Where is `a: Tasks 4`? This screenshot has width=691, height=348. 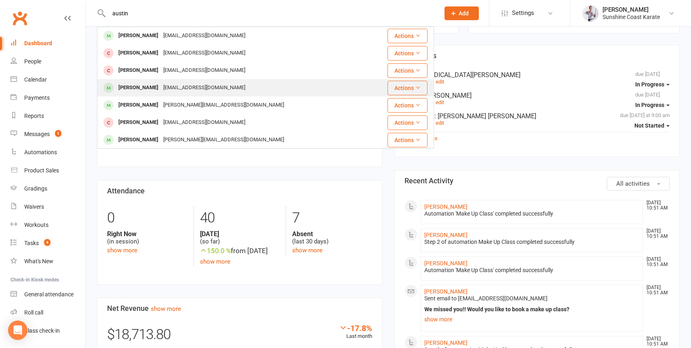
a: Tasks 4 is located at coordinates (48, 243).